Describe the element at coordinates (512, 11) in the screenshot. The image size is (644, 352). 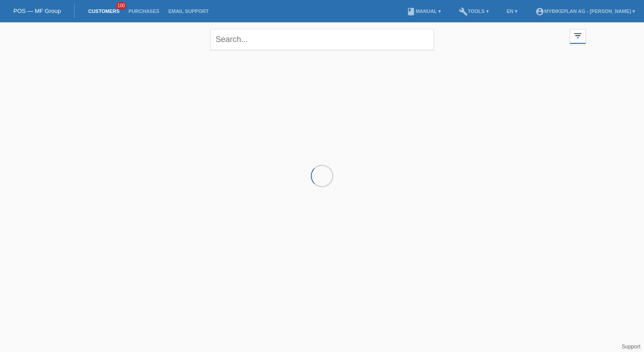
I see `a: EN ▾` at that location.